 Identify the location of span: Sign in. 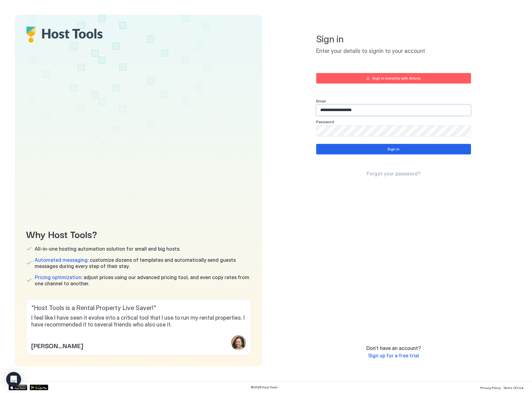
(393, 39).